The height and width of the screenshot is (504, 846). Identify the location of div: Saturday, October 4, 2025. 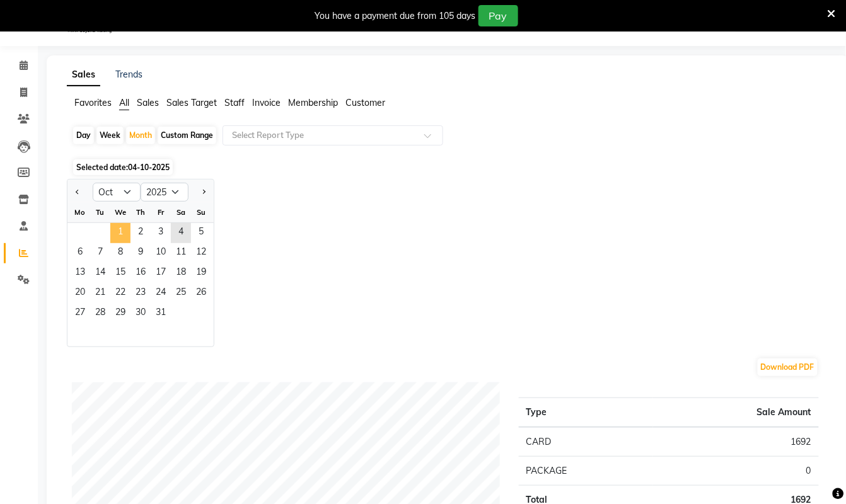
(181, 233).